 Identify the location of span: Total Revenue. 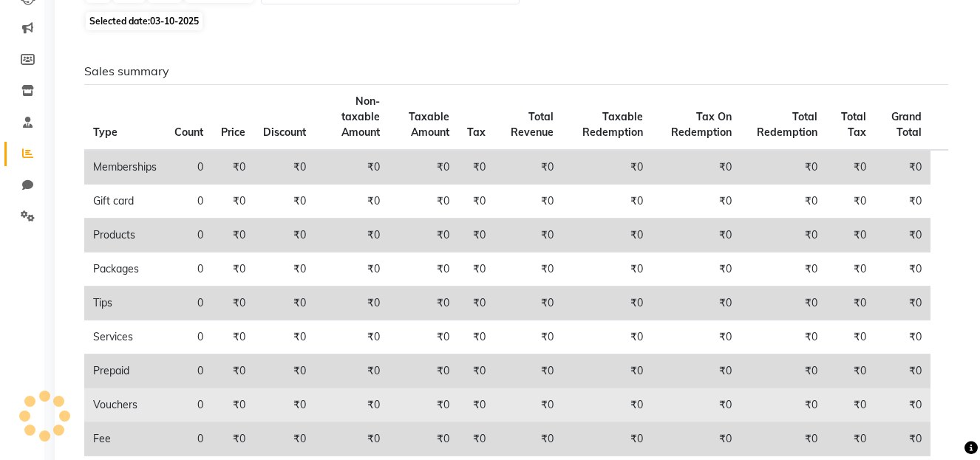
(532, 124).